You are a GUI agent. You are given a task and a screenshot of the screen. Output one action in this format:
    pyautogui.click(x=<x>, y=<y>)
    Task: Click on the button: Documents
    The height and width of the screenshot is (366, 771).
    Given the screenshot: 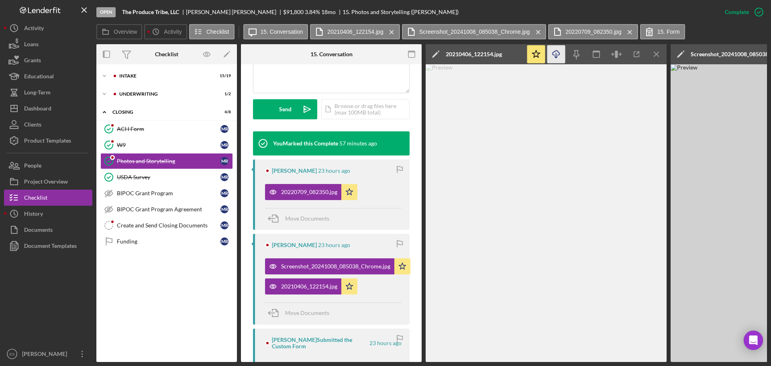 What is the action you would take?
    pyautogui.click(x=48, y=230)
    